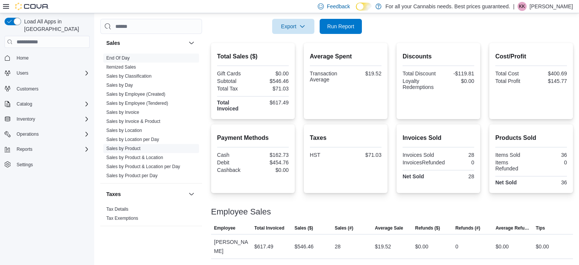 This screenshot has width=579, height=265. What do you see at coordinates (135, 158) in the screenshot?
I see `span: Sales by Product & Location` at bounding box center [135, 158].